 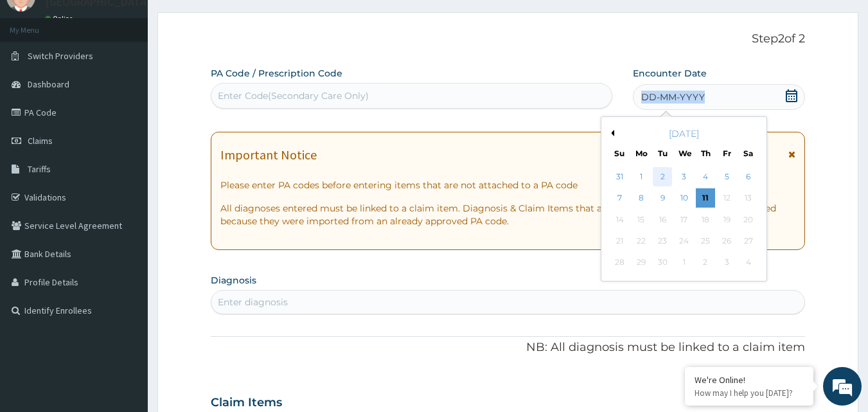 What do you see at coordinates (48, 84) in the screenshot?
I see `span: Dashboard` at bounding box center [48, 84].